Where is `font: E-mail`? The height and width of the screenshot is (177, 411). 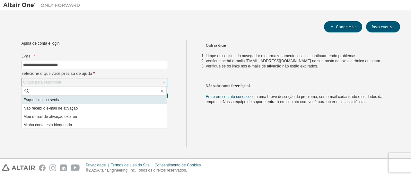
font: E-mail is located at coordinates (27, 56).